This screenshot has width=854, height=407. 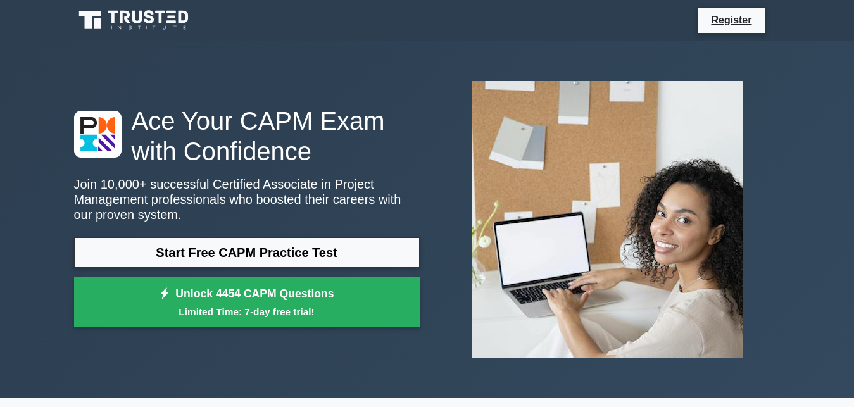 I want to click on a: Register, so click(x=732, y=20).